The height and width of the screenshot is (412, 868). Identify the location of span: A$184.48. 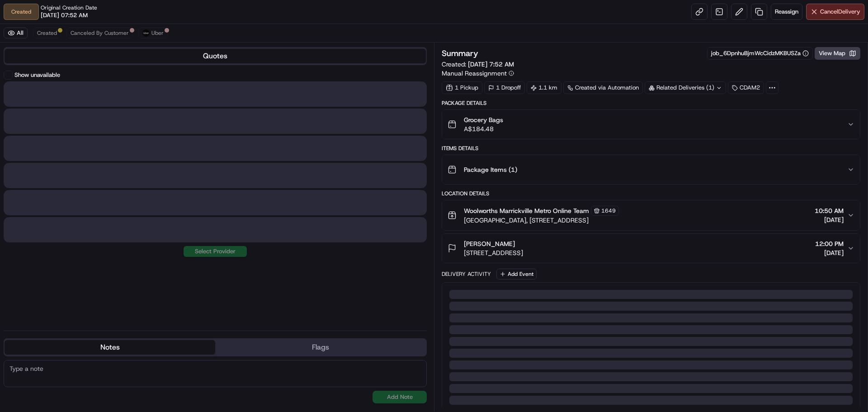
(484, 129).